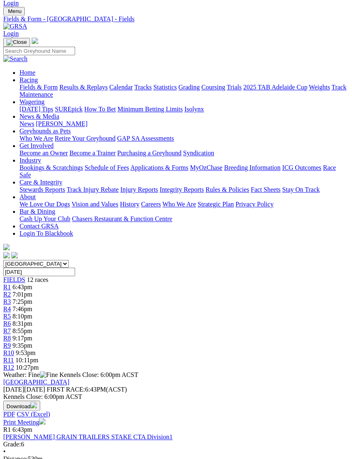 The width and height of the screenshot is (352, 459). I want to click on a: Login To Blackbook, so click(46, 233).